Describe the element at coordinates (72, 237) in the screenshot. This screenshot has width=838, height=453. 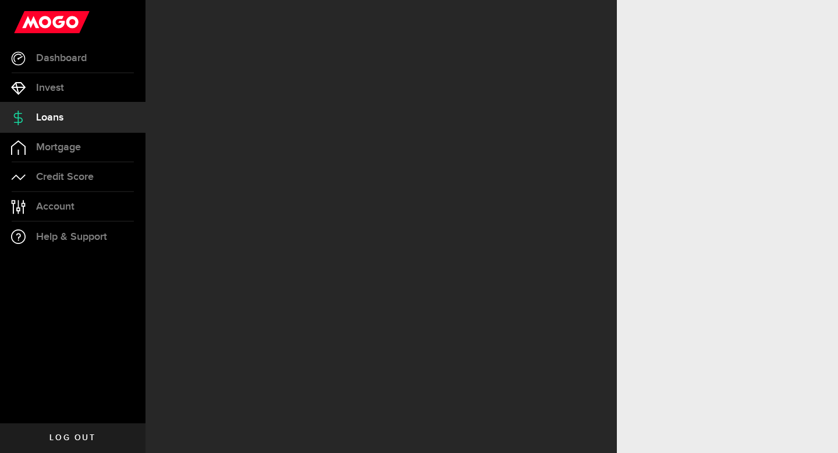
I see `span: Help & Support` at that location.